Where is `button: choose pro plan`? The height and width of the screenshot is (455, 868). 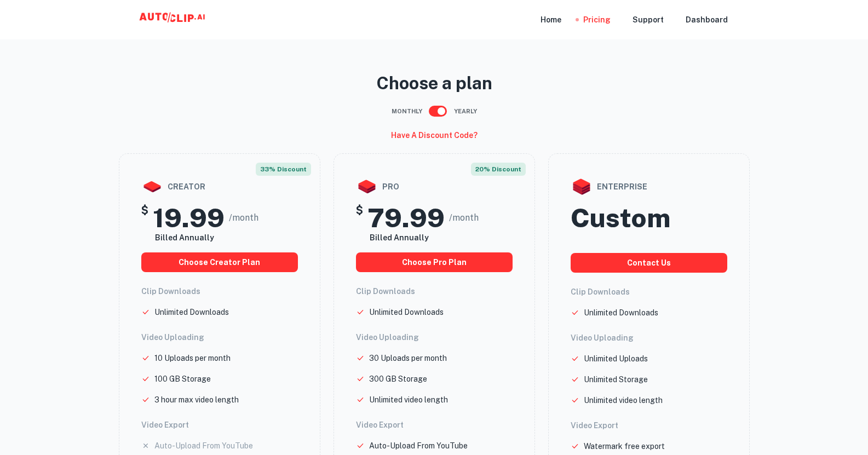 button: choose pro plan is located at coordinates (434, 262).